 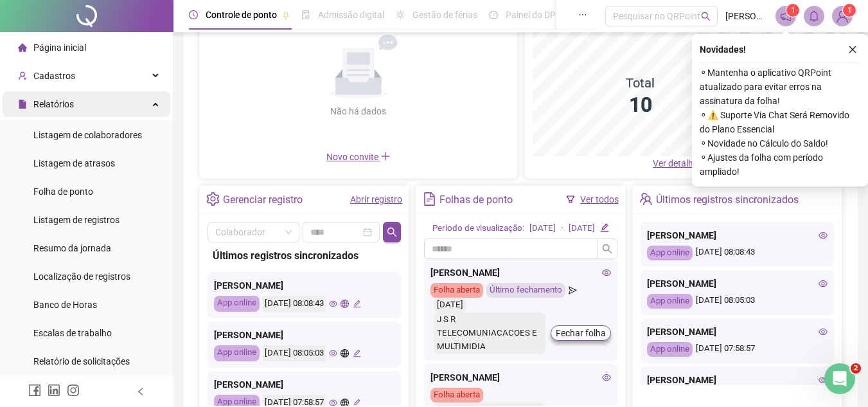 I want to click on sup: 1, so click(x=792, y=11).